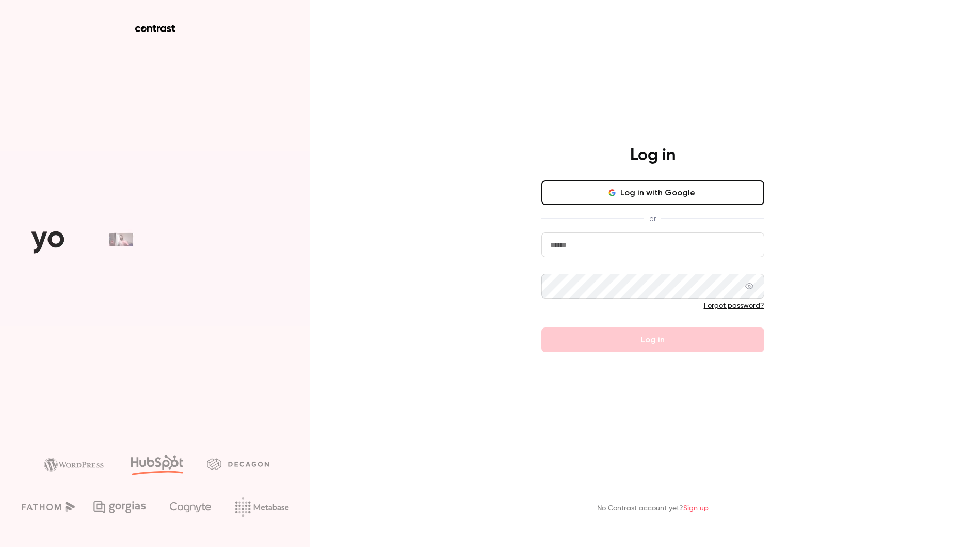 The height and width of the screenshot is (547, 980). I want to click on a: Forgot password?, so click(734, 306).